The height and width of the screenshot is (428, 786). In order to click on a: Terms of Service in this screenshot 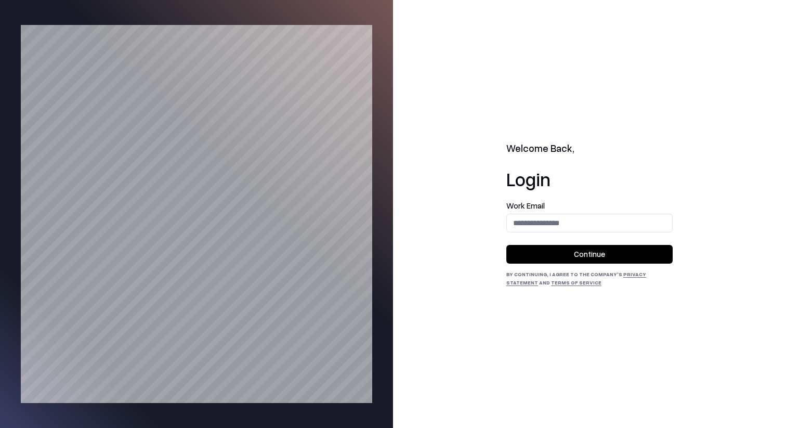, I will do `click(576, 282)`.